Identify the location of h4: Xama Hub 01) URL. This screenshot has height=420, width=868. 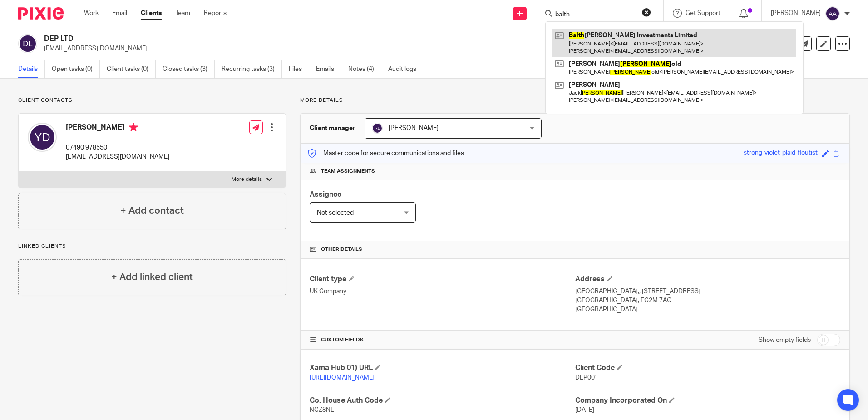
(442, 368).